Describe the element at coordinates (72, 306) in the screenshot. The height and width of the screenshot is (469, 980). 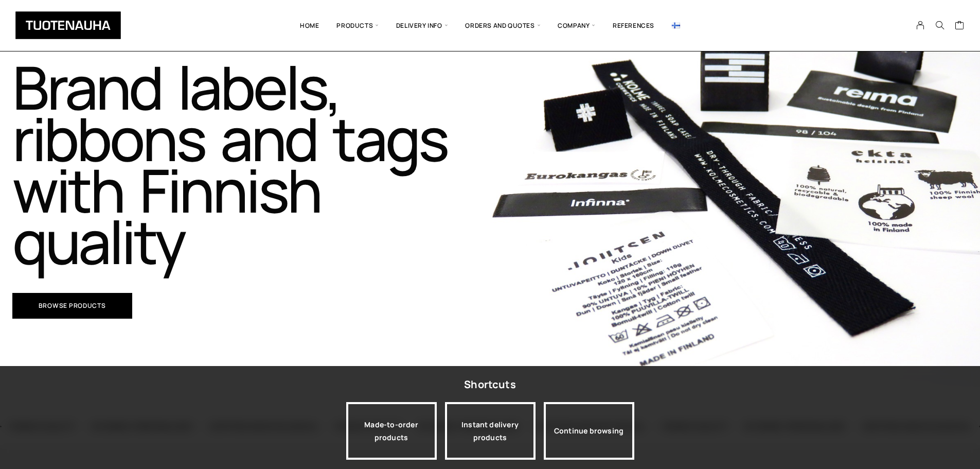
I see `span: Browse products` at that location.